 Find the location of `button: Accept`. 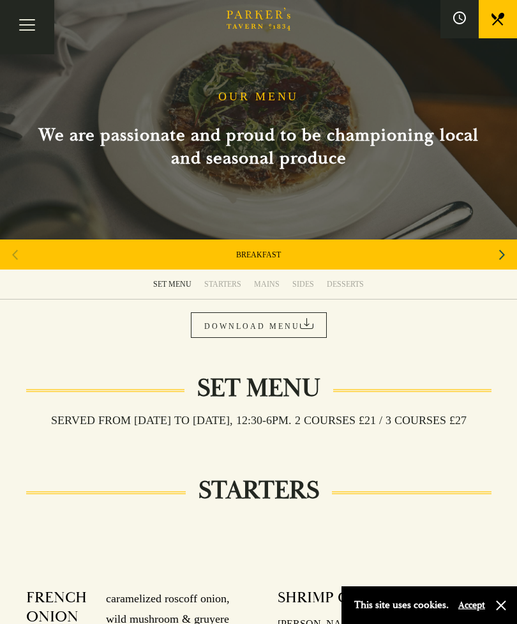

button: Accept is located at coordinates (472, 605).